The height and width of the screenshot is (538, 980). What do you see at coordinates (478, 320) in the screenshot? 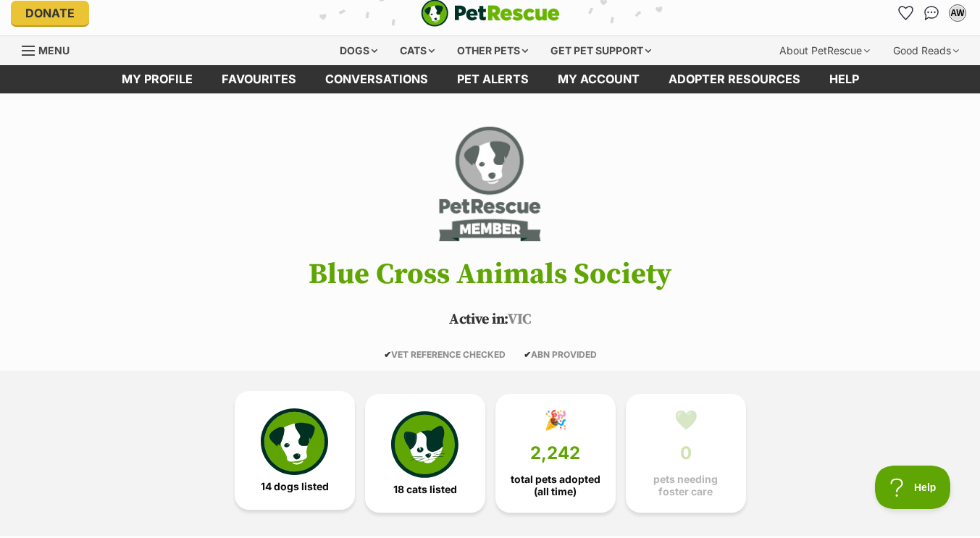
I see `span: Active in:` at bounding box center [478, 320].